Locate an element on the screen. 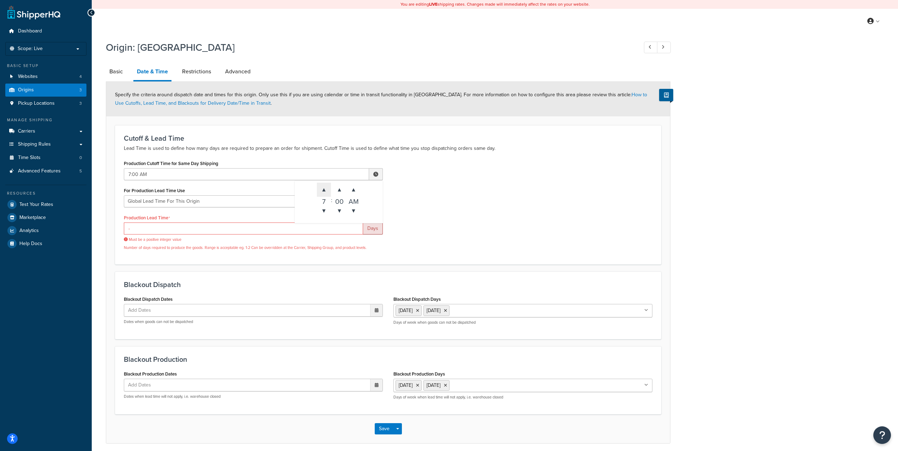 The height and width of the screenshot is (451, 898). a: Basic is located at coordinates (116, 72).